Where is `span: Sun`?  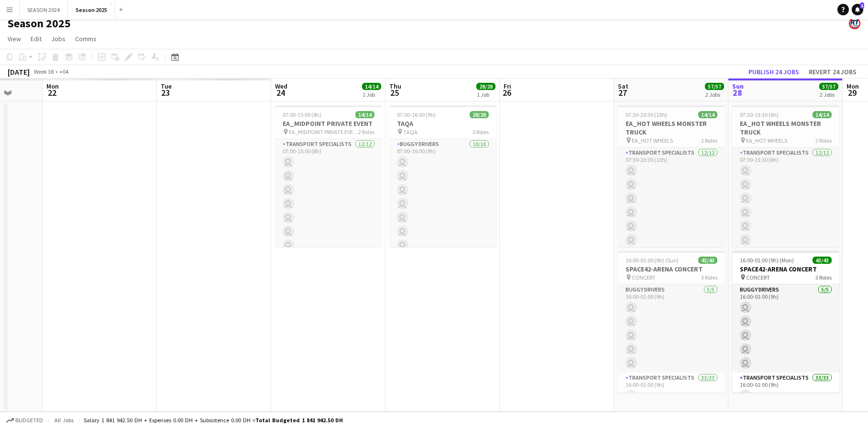
span: Sun is located at coordinates (737, 86).